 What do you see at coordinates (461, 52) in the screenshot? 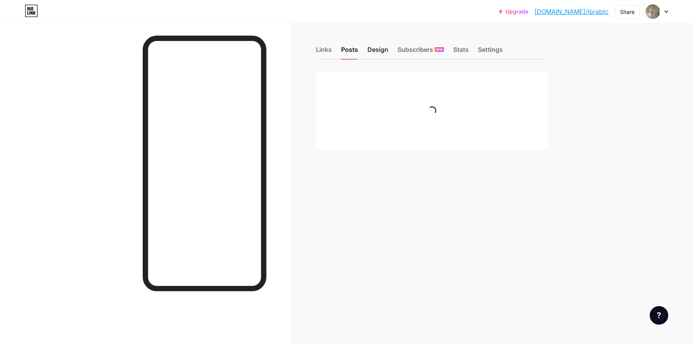
I see `div: Stats` at bounding box center [461, 52].